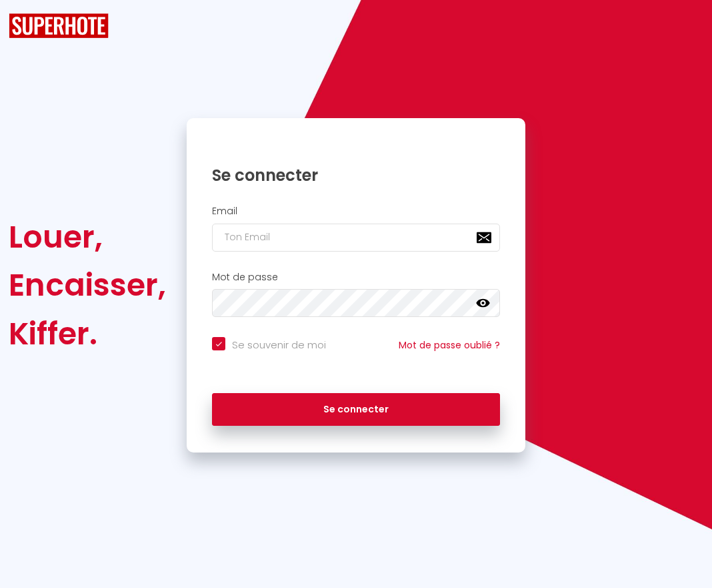  Describe the element at coordinates (87, 333) in the screenshot. I see `div: Kiffer.` at that location.